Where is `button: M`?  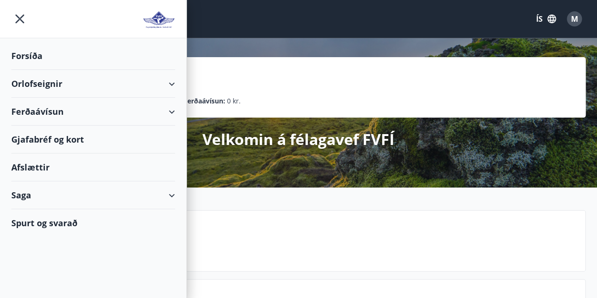 button: M is located at coordinates (574, 19).